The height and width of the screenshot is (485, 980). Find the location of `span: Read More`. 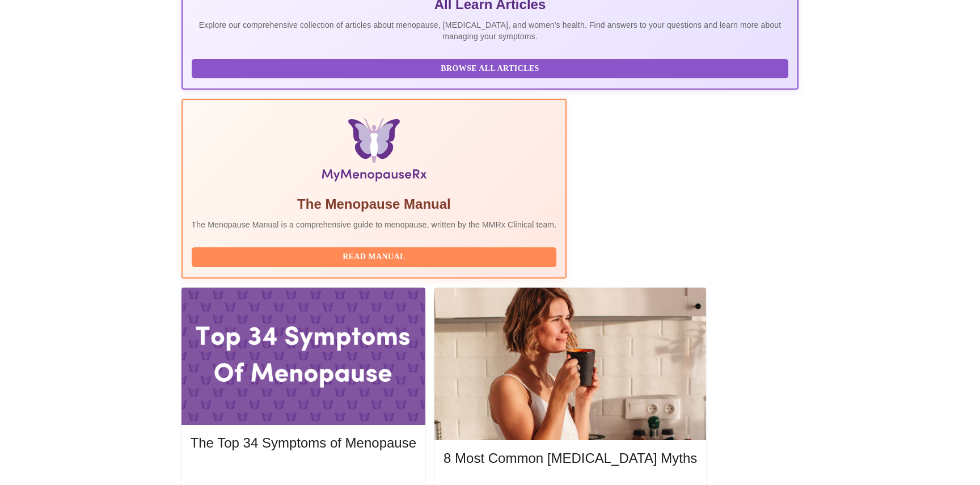

span: Read More is located at coordinates (304, 472).